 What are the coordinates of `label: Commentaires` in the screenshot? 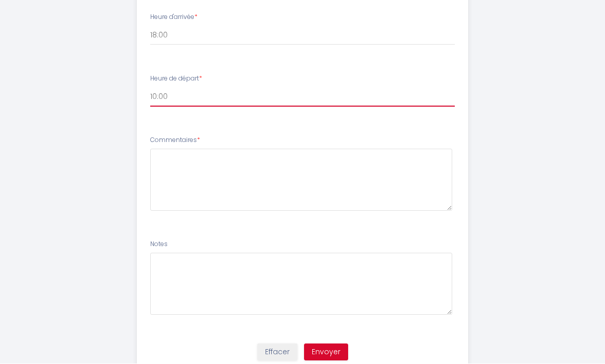 It's located at (175, 140).